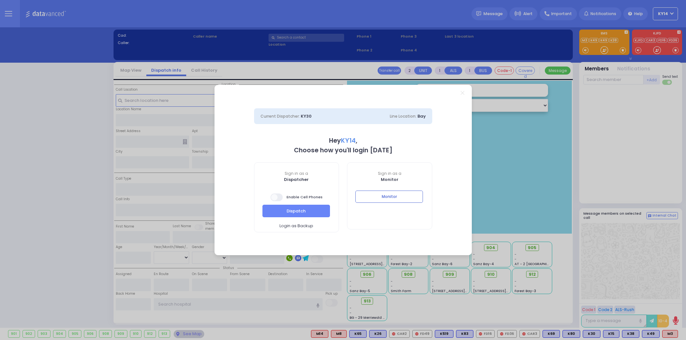 Image resolution: width=686 pixels, height=340 pixels. What do you see at coordinates (296, 226) in the screenshot?
I see `span: Login as Backup` at bounding box center [296, 226].